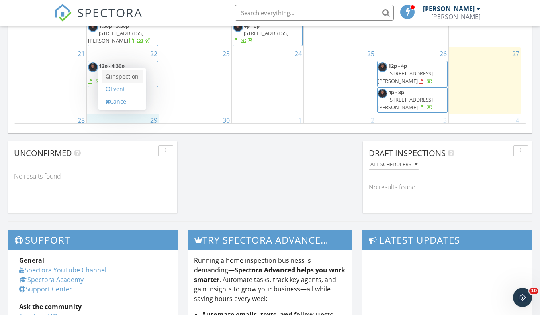 The height and width of the screenshot is (315, 540). I want to click on td: Go to October 2, 2025, so click(340, 127).